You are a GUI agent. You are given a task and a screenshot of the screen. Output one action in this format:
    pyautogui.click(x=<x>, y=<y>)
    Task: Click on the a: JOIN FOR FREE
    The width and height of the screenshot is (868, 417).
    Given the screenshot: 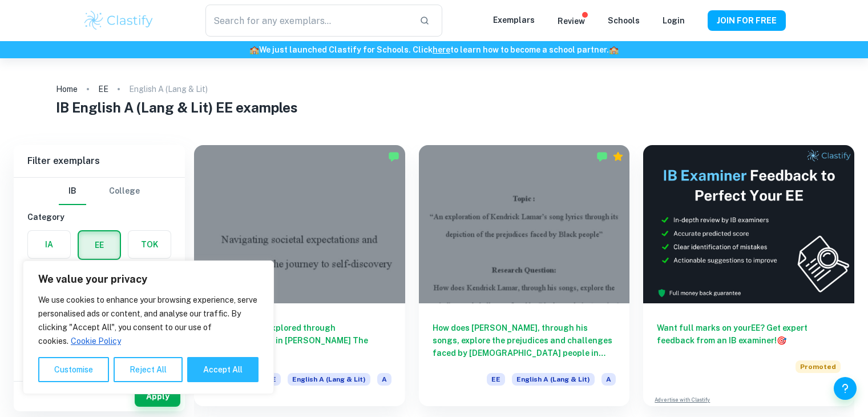 What is the action you would take?
    pyautogui.click(x=747, y=21)
    